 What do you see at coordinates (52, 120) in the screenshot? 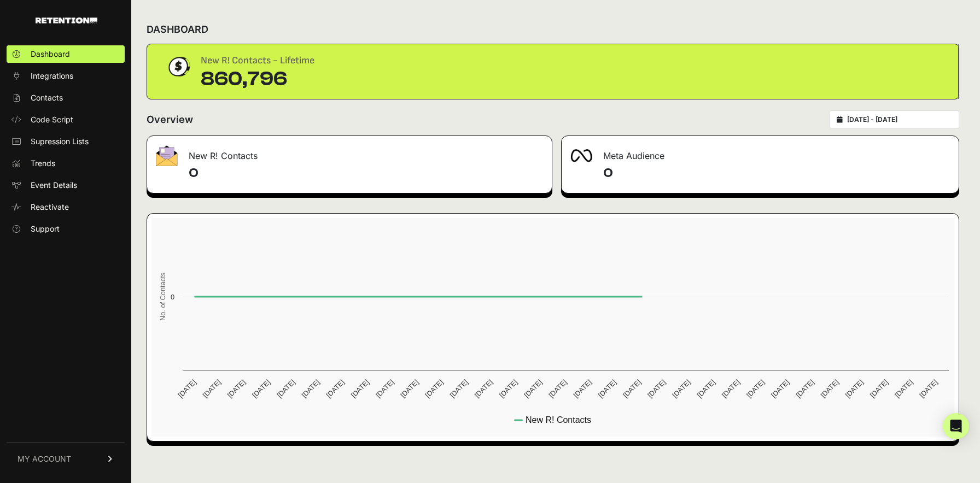
I see `span: Code Script` at bounding box center [52, 120].